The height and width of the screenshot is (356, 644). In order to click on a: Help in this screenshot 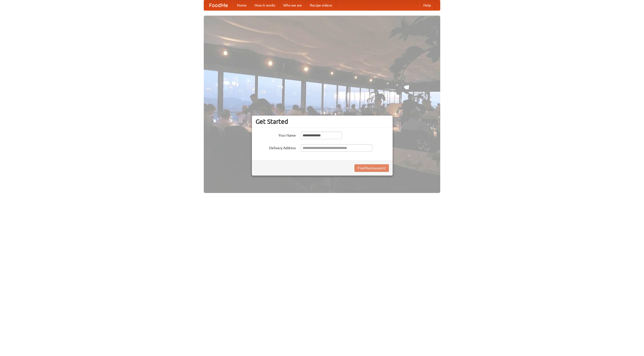, I will do `click(427, 5)`.